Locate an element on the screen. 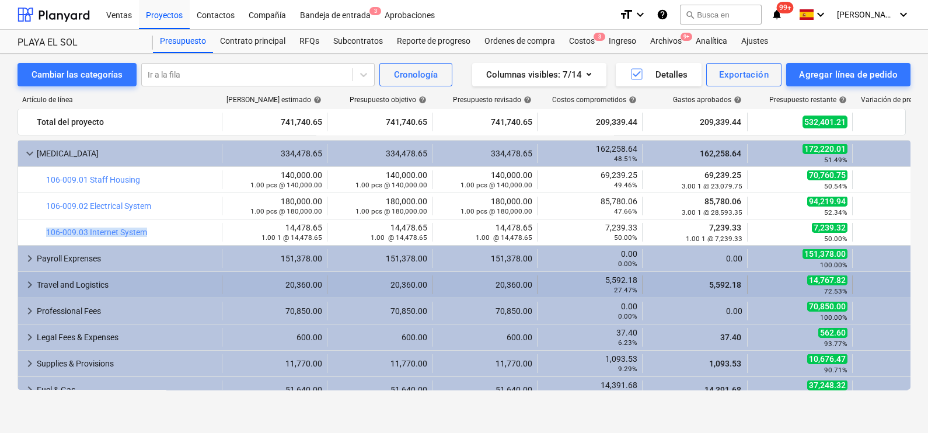  small: 3.00 1 @ 28,593.35 is located at coordinates (712, 213).